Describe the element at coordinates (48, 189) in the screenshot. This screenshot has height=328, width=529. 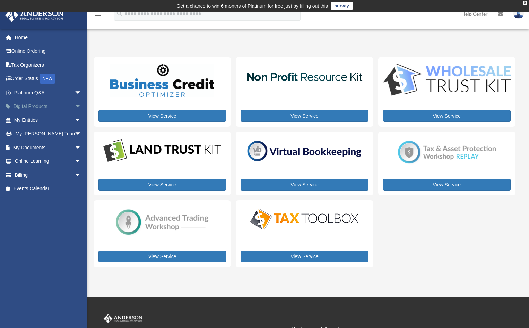
I see `a: Events Calendar` at that location.